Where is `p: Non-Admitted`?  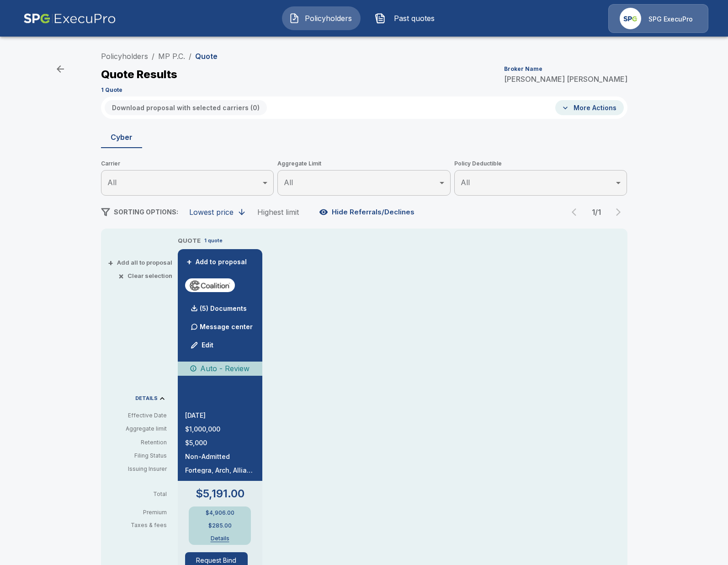
p: Non-Admitted is located at coordinates (219, 456).